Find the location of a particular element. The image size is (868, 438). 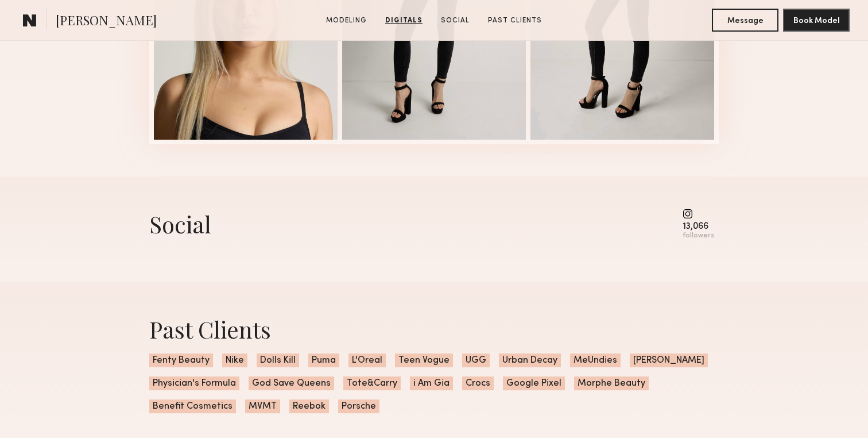

a: Book Model is located at coordinates (817, 19).